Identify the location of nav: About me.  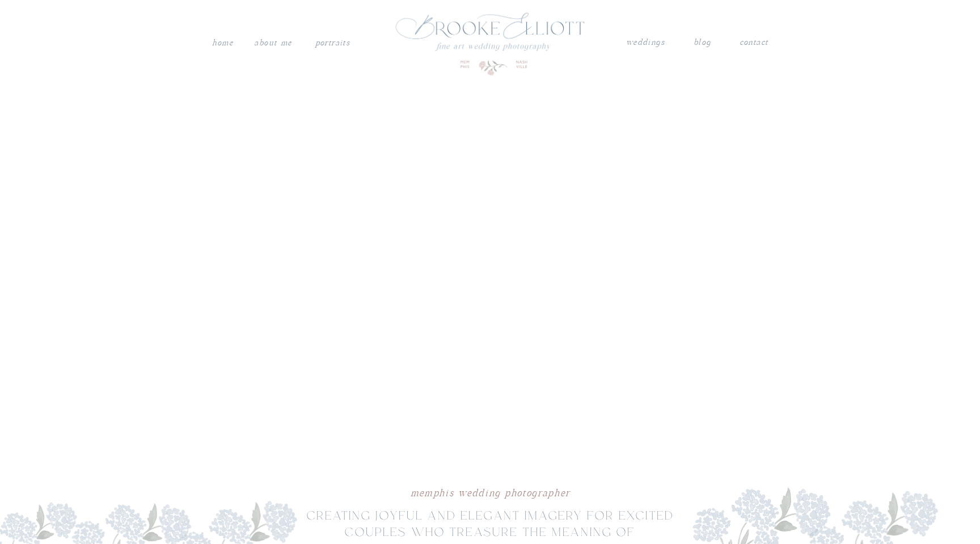
(273, 44).